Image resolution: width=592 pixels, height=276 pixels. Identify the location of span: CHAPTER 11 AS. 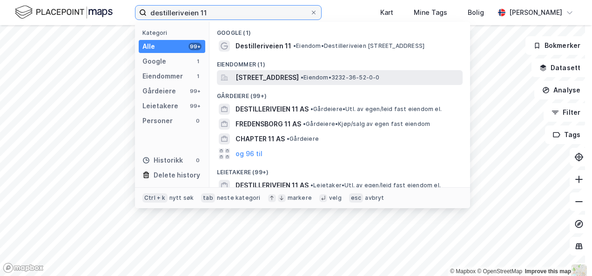
(260, 139).